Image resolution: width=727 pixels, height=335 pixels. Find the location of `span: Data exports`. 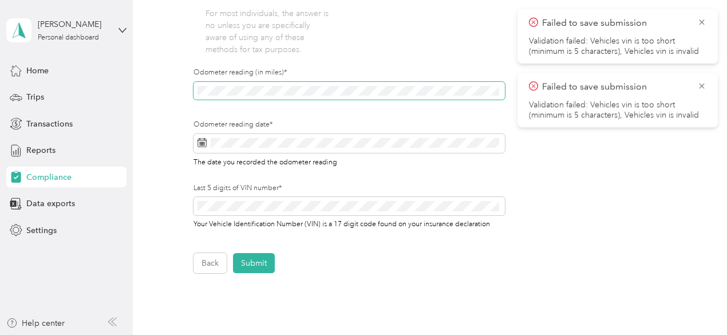

span: Data exports is located at coordinates (50, 203).